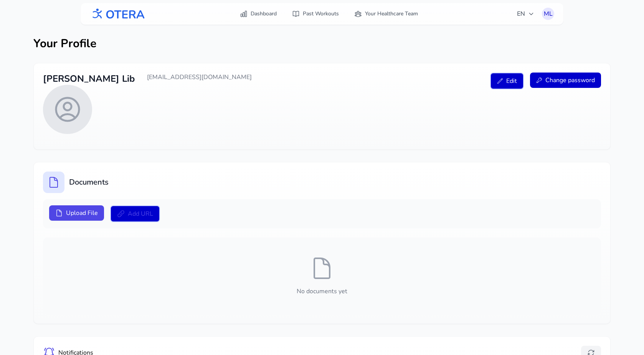  Describe the element at coordinates (570, 80) in the screenshot. I see `span: Change password` at that location.